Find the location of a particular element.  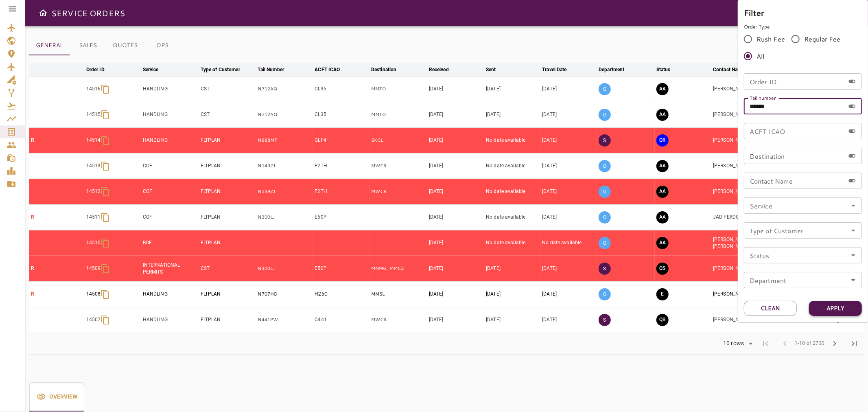

span: Regular Fee is located at coordinates (823, 39).